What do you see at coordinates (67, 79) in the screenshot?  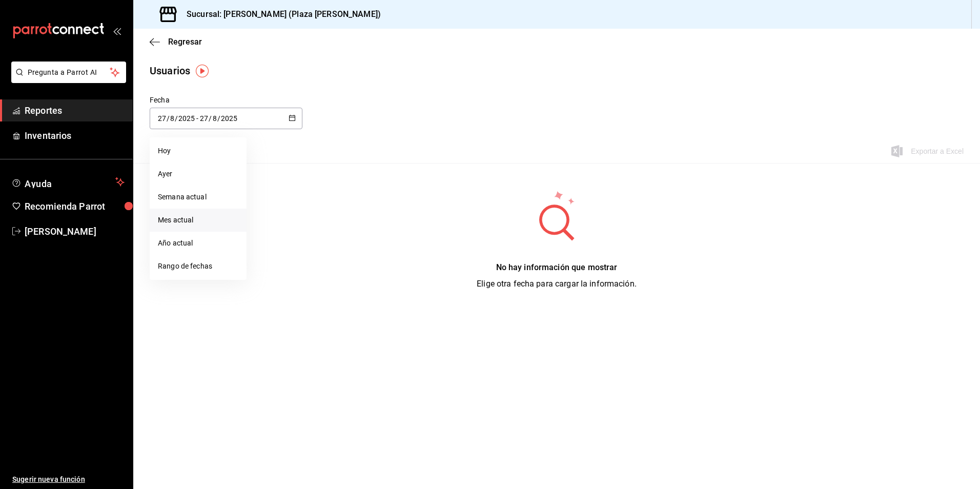 I see `a: Pregunta a Parrot AI` at bounding box center [67, 79].